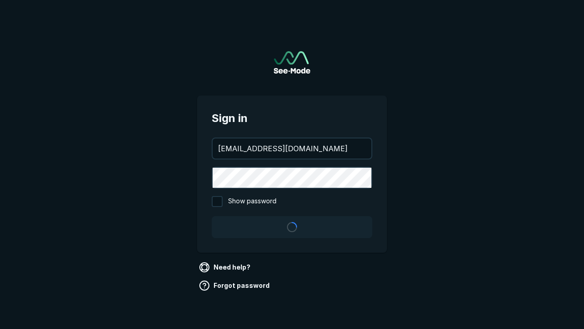  What do you see at coordinates (292, 62) in the screenshot?
I see `a: Go to sign in` at bounding box center [292, 62].